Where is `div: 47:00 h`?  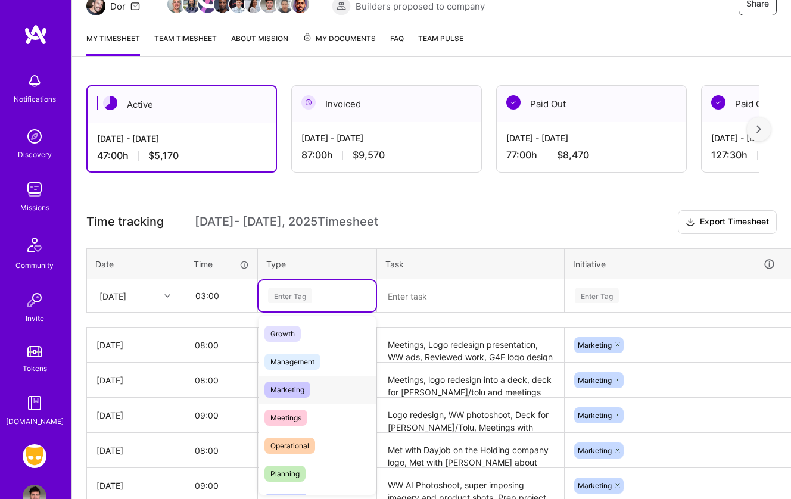 div: 47:00 h is located at coordinates (182, 155).